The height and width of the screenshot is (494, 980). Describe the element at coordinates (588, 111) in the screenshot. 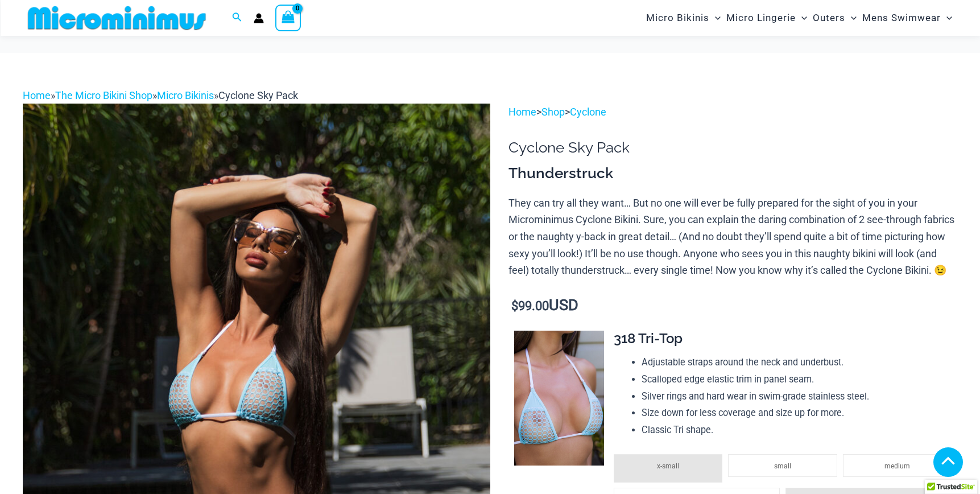

I see `a: Cyclone` at that location.